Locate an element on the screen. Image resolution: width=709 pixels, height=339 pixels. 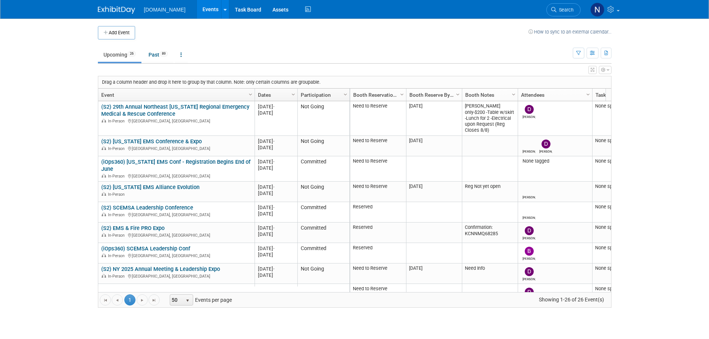
a: Go to the first page is located at coordinates (105, 300).